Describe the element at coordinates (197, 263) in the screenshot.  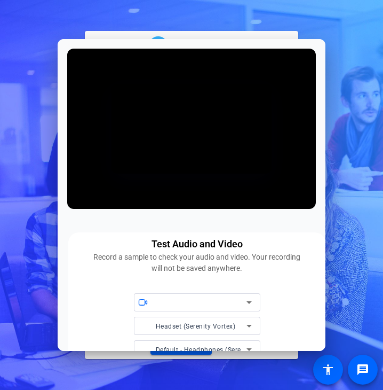
I see `div: Record a sample to check your audio and video. Your recording will not be saved anywhere.` at that location.